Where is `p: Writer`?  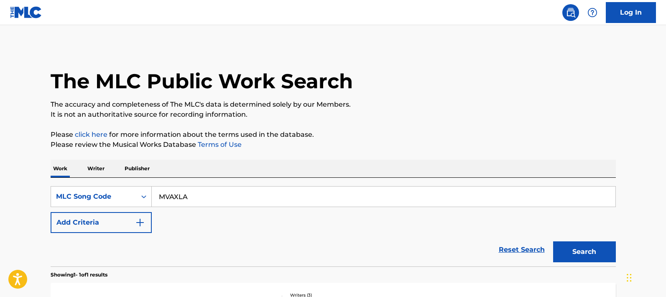 p: Writer is located at coordinates (96, 168).